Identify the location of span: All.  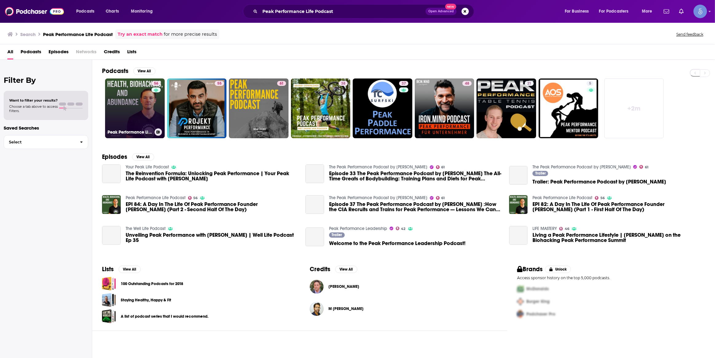
(10, 53).